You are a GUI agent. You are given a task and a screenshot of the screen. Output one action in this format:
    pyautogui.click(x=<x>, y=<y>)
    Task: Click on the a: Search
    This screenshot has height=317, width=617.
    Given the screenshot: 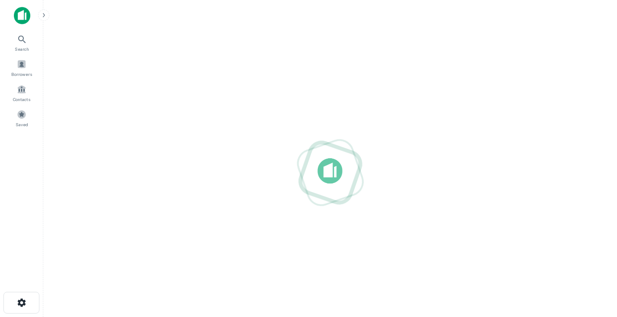 What is the action you would take?
    pyautogui.click(x=22, y=42)
    